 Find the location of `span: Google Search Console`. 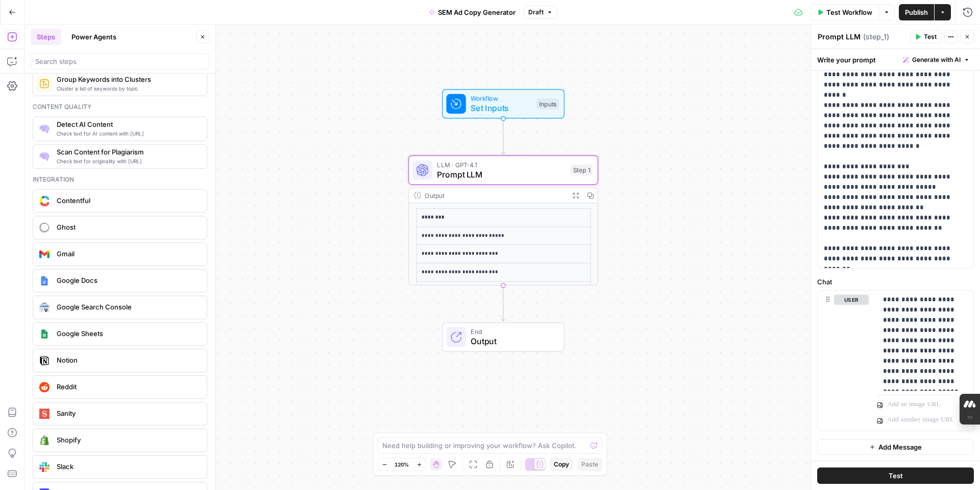

span: Google Search Console is located at coordinates (128, 307).